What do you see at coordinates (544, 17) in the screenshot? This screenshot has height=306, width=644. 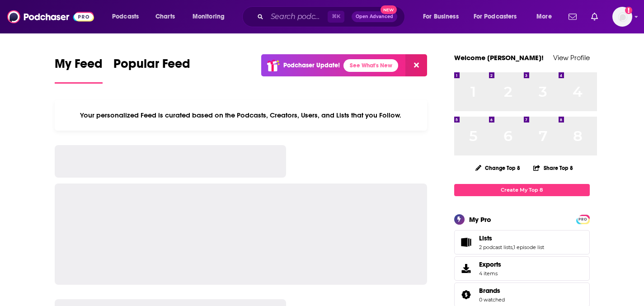 I see `span: More` at bounding box center [544, 17].